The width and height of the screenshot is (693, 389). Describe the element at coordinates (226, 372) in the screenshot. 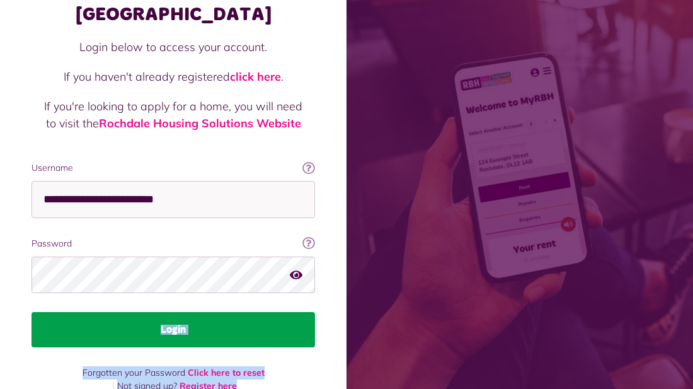

I see `a: Click here to reset` at that location.